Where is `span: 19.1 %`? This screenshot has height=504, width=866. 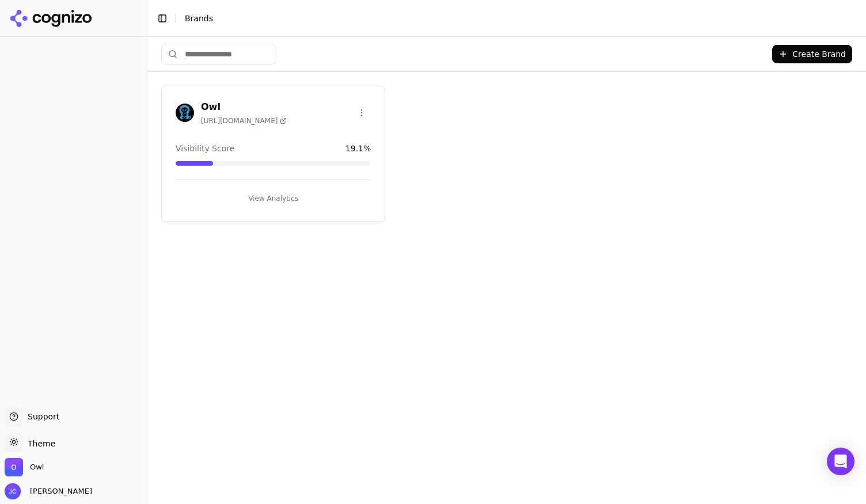
span: 19.1 % is located at coordinates (358, 148).